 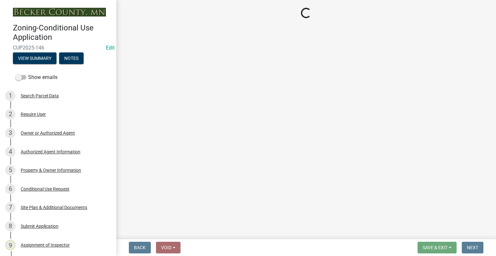 What do you see at coordinates (33, 114) in the screenshot?
I see `div: Require User` at bounding box center [33, 114].